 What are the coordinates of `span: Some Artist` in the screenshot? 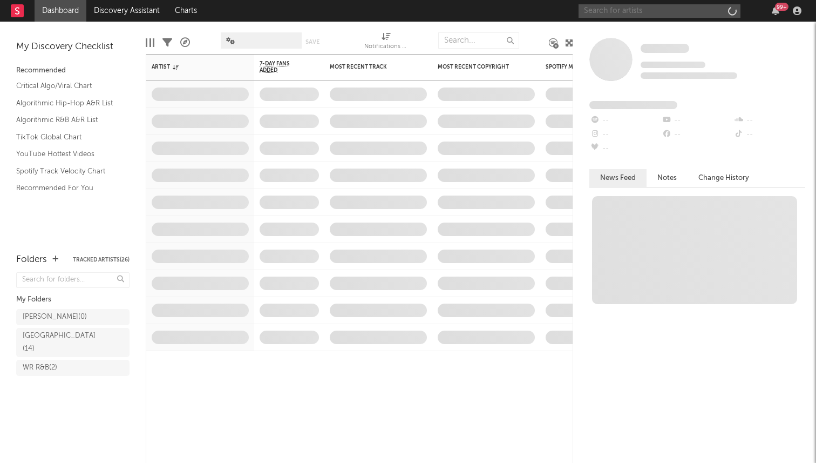 It's located at (665, 48).